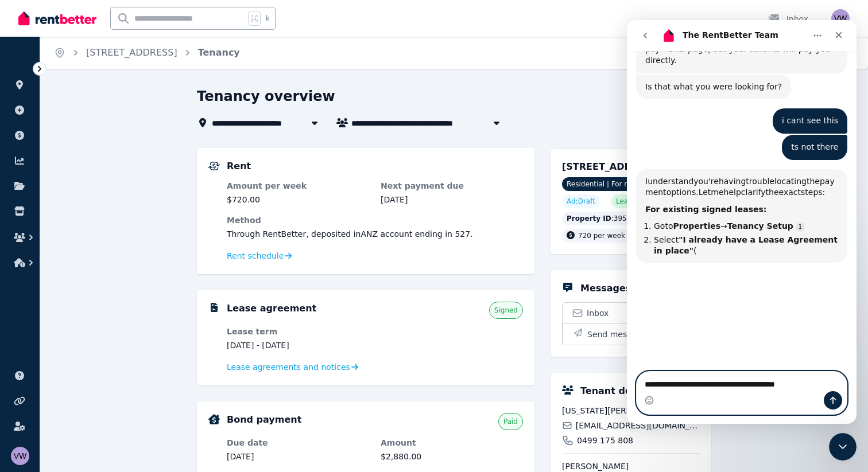 The width and height of the screenshot is (868, 472). What do you see at coordinates (589, 218) in the screenshot?
I see `span: Property ID` at bounding box center [589, 218].